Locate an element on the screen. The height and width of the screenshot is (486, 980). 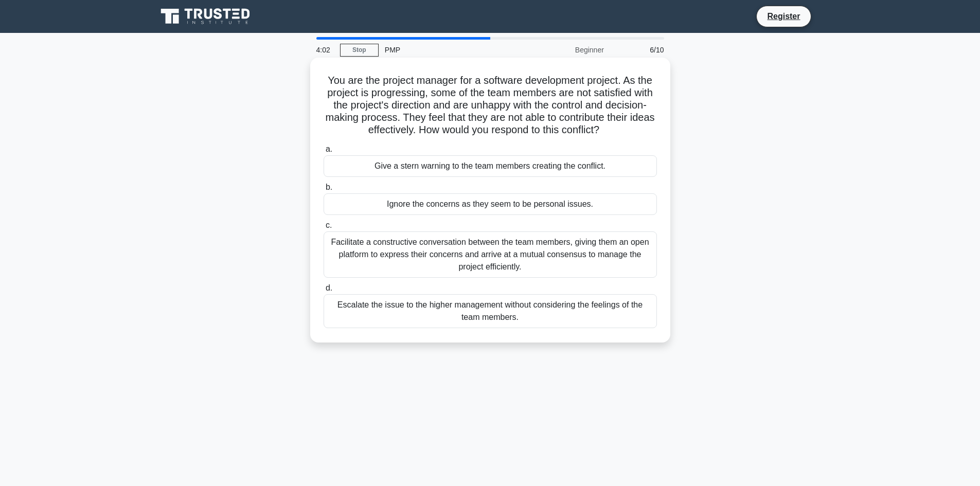
span: a. is located at coordinates (329, 149).